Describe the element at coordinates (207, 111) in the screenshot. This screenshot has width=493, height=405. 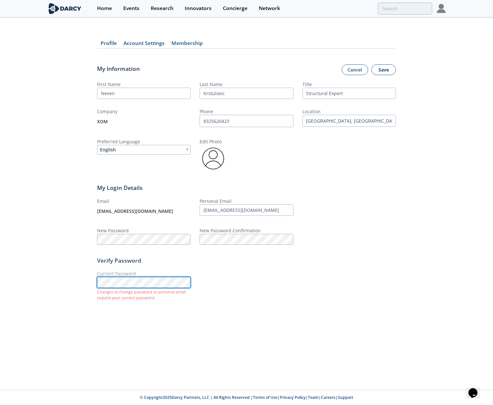
I see `label: Phone` at that location.